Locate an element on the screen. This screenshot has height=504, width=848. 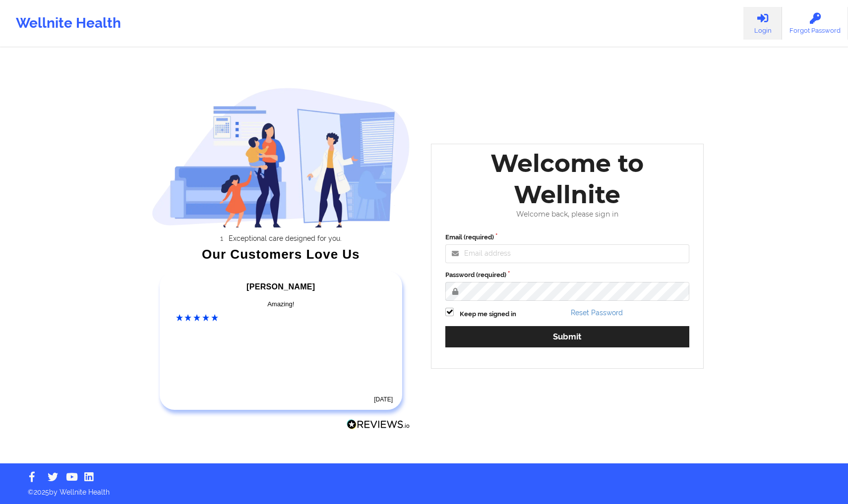
img: wellnite-auth-hero_200.c722682e.png is located at coordinates (281, 157).